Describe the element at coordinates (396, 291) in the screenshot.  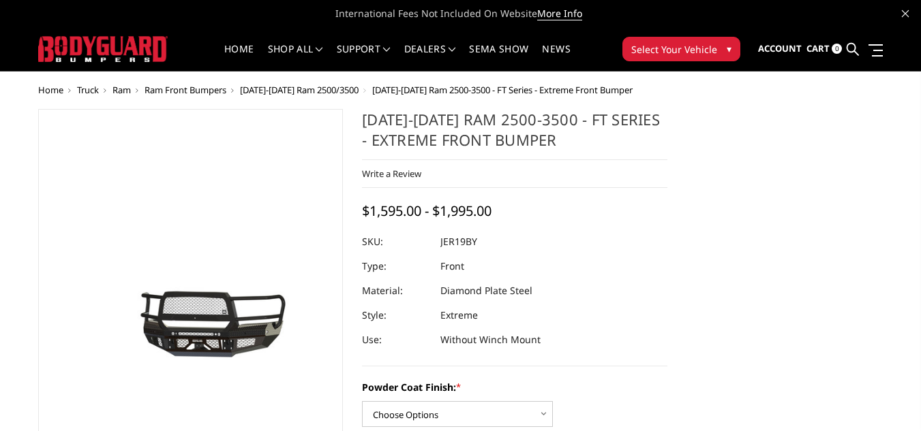
I see `dt: Material:` at that location.